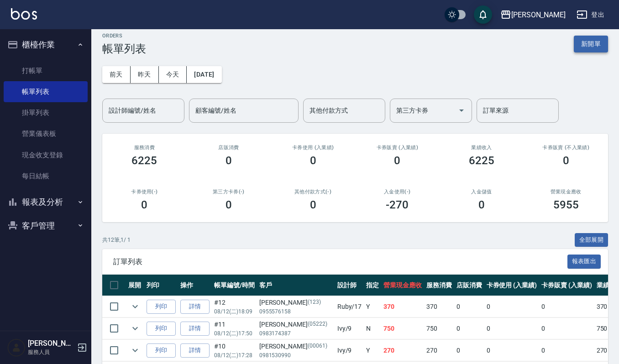  Describe the element at coordinates (45, 113) in the screenshot. I see `a: 掛單列表` at that location.